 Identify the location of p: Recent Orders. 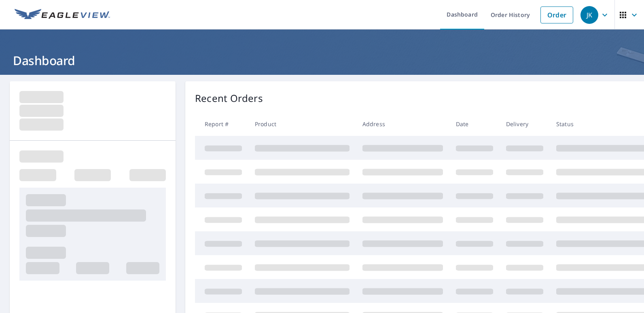
(229, 98).